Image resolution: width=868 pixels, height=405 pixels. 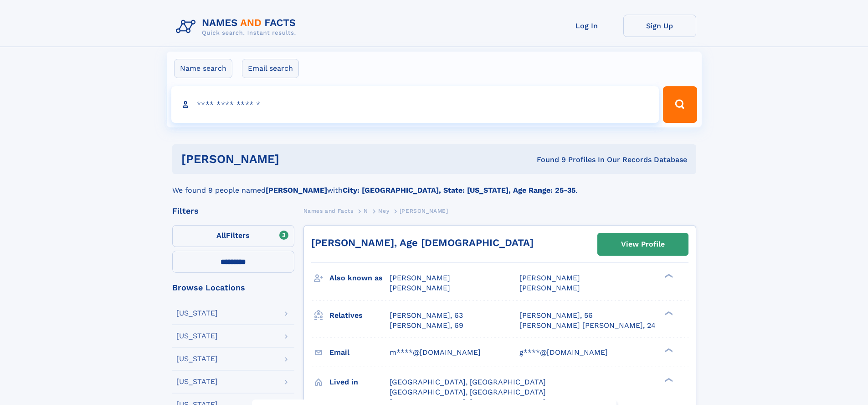 I want to click on div: View Profile, so click(x=643, y=244).